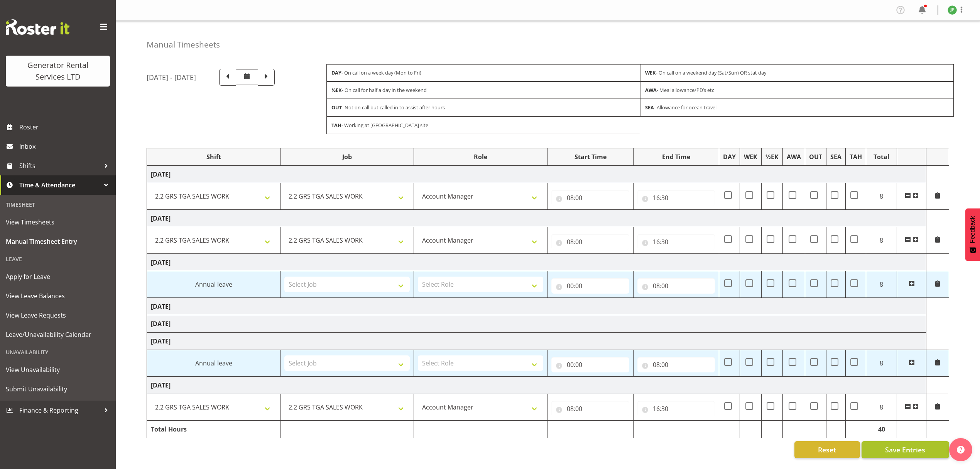 This screenshot has height=469, width=980. Describe the element at coordinates (58, 204) in the screenshot. I see `div: Timesheet` at that location.